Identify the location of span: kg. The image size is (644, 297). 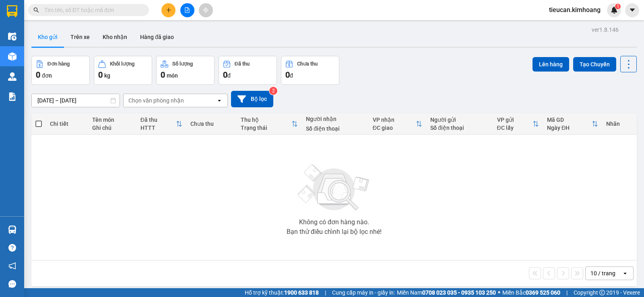
(107, 76).